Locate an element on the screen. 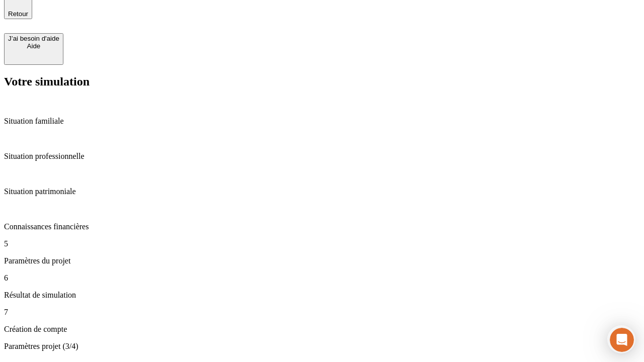  span: Retour is located at coordinates (18, 14).